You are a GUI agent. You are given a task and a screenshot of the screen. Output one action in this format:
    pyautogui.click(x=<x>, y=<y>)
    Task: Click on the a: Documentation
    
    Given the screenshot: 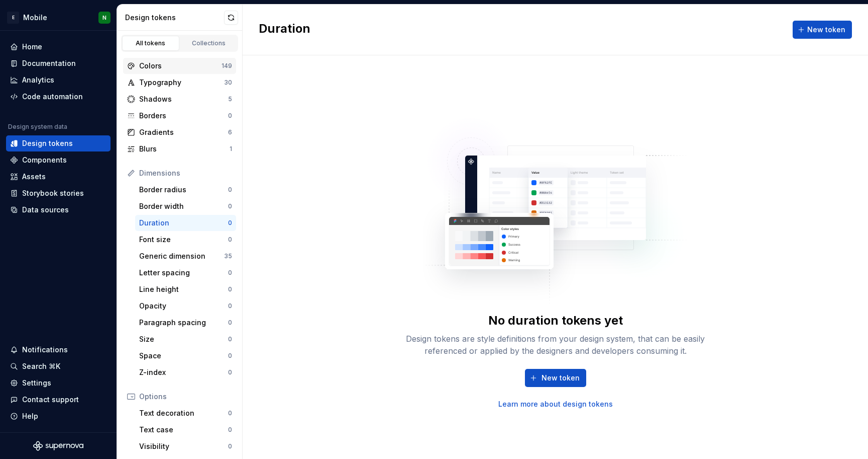 What is the action you would take?
    pyautogui.click(x=58, y=64)
    